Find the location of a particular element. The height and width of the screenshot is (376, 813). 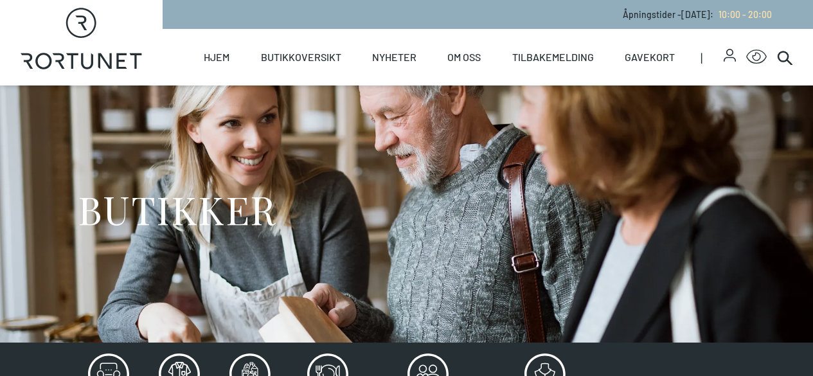

button: Open Accessibility Menu is located at coordinates (756, 57).